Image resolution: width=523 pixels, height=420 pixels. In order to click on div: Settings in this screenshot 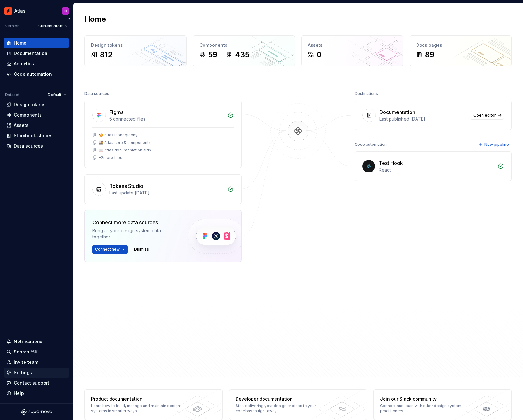, I will do `click(23, 372)`.